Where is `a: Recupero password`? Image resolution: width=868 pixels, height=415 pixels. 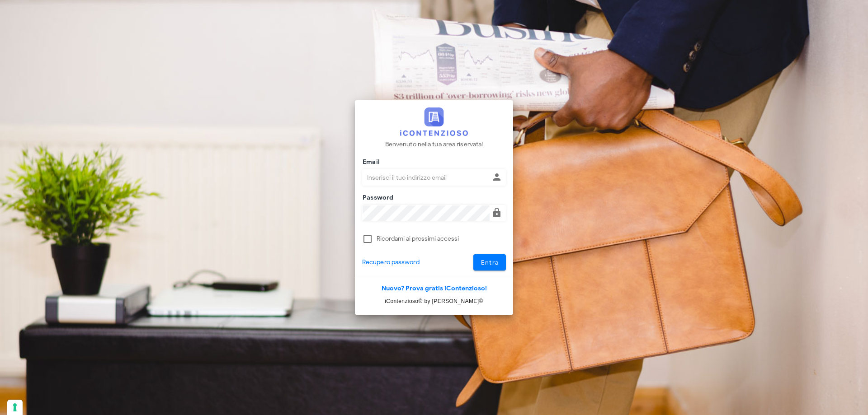 a: Recupero password is located at coordinates (390, 262).